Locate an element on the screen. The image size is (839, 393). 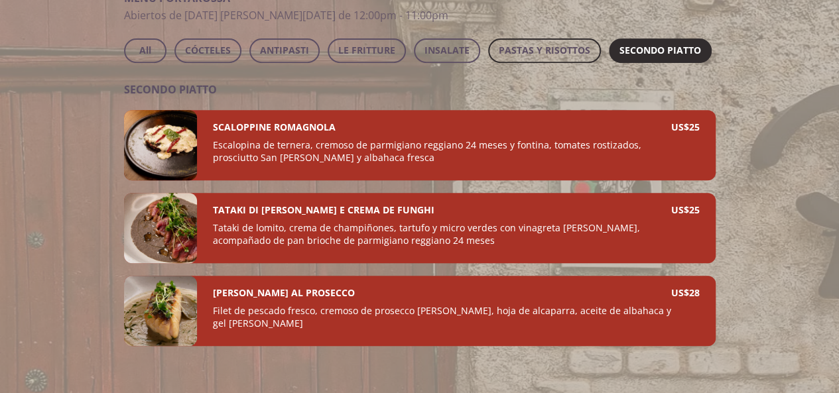
h4: SCALOPPINE ROMAGNOLA is located at coordinates (274, 127).